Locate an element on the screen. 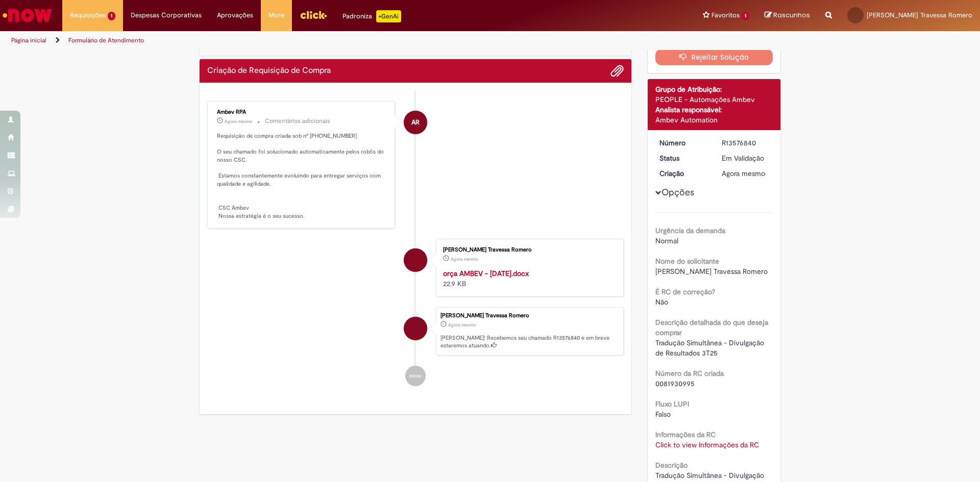  span: Requisições is located at coordinates (88, 16).